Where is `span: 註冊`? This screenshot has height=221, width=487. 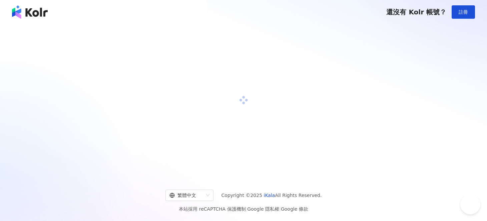
span: 註冊 is located at coordinates (464, 12).